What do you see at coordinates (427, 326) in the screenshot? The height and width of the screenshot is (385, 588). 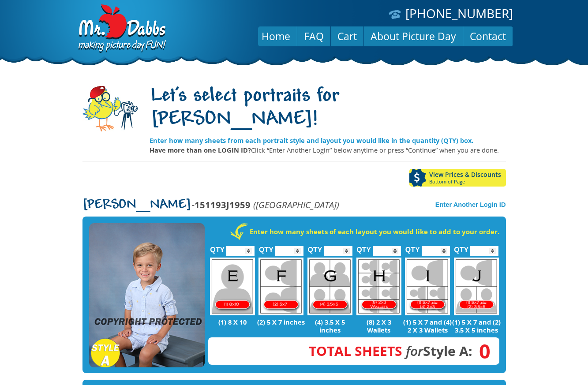 I see `p: (1) 5 X 7 and (4) 2 X 3 Wallets` at bounding box center [427, 326].